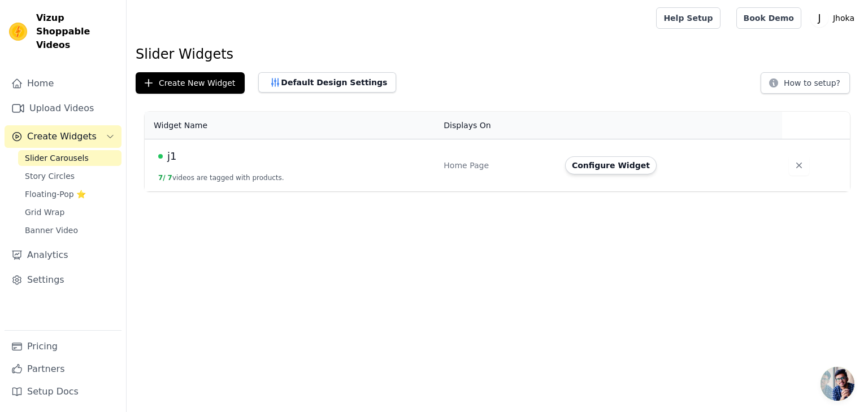 The height and width of the screenshot is (412, 868). What do you see at coordinates (63, 84) in the screenshot?
I see `a: Home` at bounding box center [63, 84].